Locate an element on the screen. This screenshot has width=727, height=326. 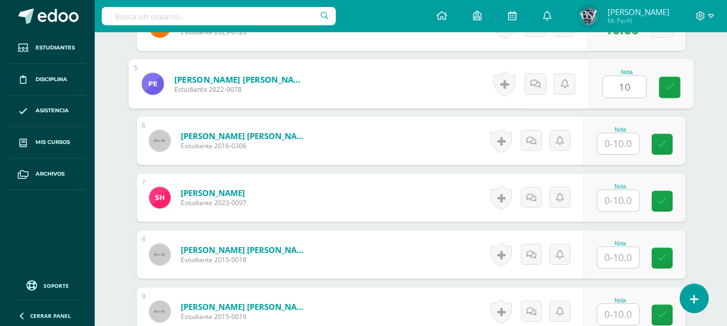
span: Estudiante 2022-0078 is located at coordinates (240, 90).